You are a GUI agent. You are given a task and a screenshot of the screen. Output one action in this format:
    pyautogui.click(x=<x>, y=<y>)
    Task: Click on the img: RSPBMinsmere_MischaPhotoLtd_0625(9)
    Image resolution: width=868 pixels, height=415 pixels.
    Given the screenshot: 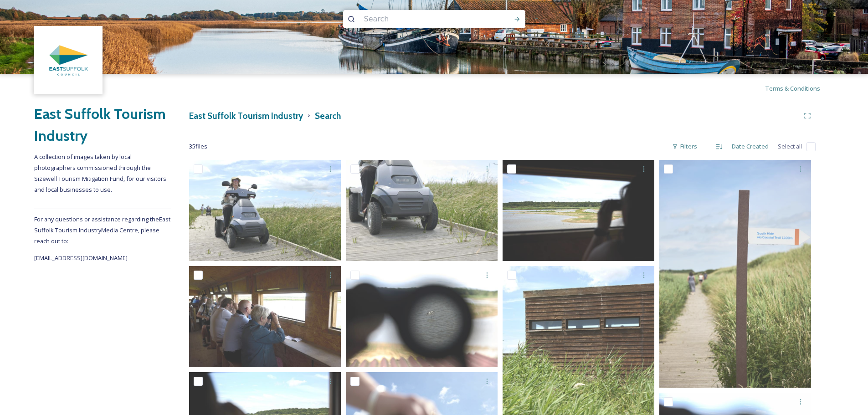 What is the action you would take?
    pyautogui.click(x=421, y=317)
    